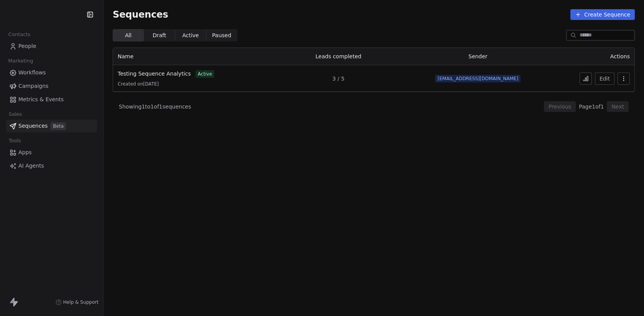 The width and height of the screenshot is (644, 316). I want to click on span: Page 1 of 1, so click(591, 107).